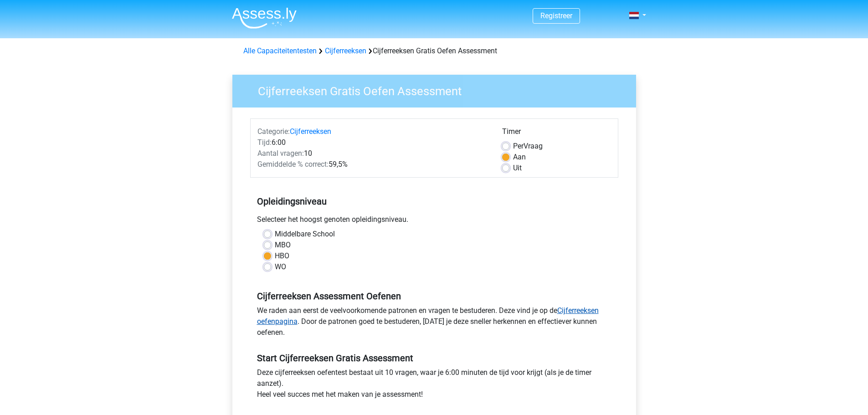 Image resolution: width=868 pixels, height=415 pixels. What do you see at coordinates (517, 168) in the screenshot?
I see `label: Uit` at bounding box center [517, 168].